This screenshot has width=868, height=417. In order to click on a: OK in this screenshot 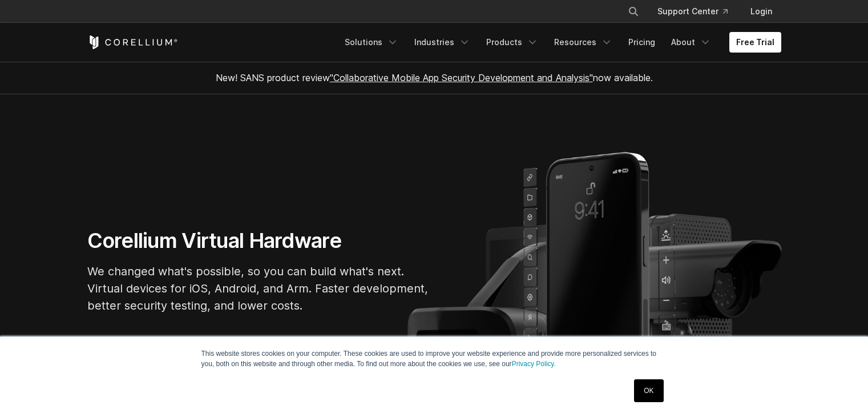, I will do `click(649, 390)`.